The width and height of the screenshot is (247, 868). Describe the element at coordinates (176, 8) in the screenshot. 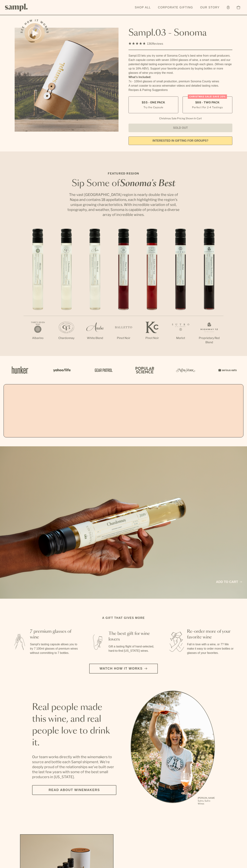

I see `a: Corporate Gifting` at that location.